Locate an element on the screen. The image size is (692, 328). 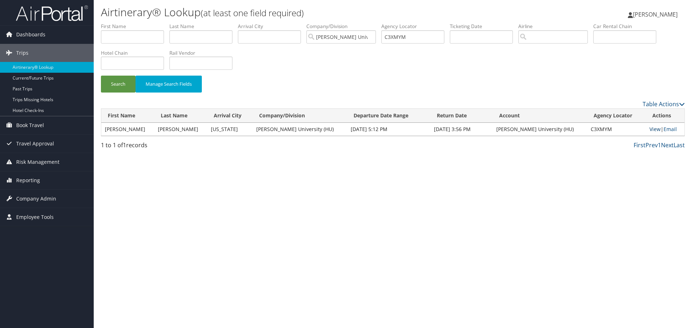
label: Arrival City is located at coordinates (272, 26).